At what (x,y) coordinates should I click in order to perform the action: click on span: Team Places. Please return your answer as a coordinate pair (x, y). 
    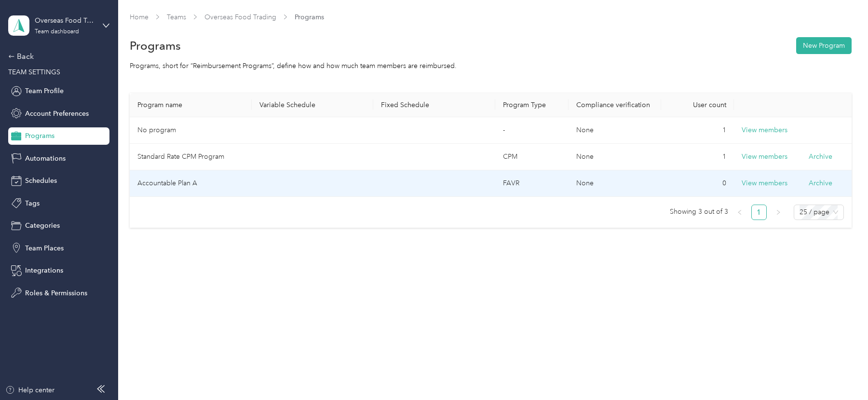
    Looking at the image, I should click on (44, 248).